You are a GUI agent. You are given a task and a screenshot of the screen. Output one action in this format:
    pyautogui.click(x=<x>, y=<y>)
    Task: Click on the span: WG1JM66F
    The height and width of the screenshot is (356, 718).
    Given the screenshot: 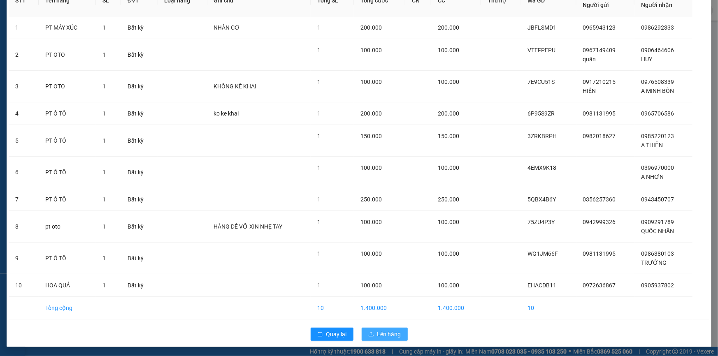 What is the action you would take?
    pyautogui.click(x=543, y=254)
    